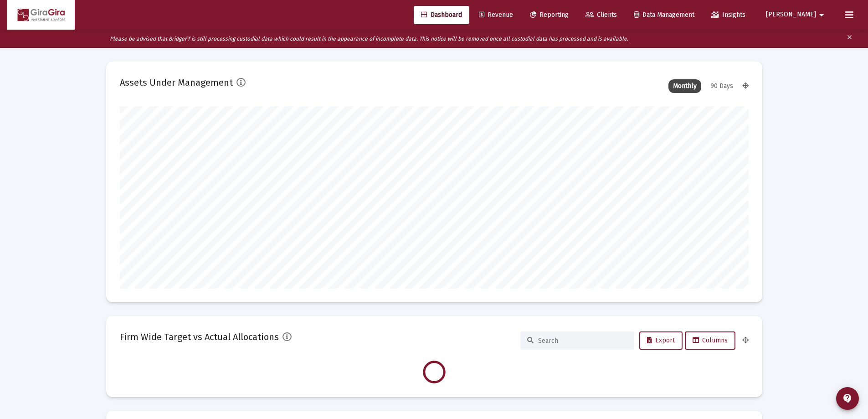 The image size is (868, 419). What do you see at coordinates (661, 340) in the screenshot?
I see `button: Export` at bounding box center [661, 340].